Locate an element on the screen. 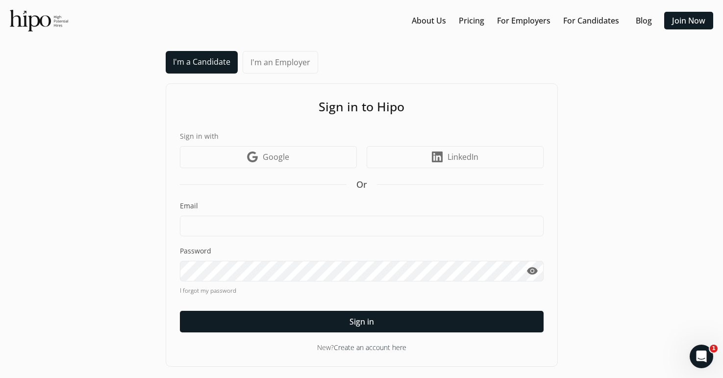 The width and height of the screenshot is (723, 378). button: Blog is located at coordinates (644, 21).